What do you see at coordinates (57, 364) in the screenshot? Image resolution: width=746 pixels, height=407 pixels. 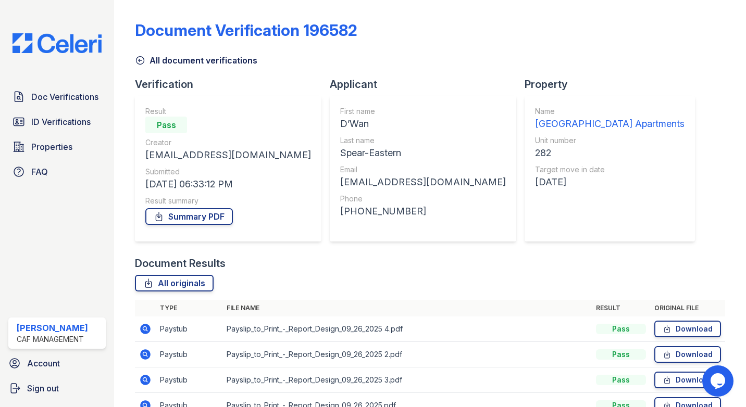 I see `a: Account` at bounding box center [57, 364].